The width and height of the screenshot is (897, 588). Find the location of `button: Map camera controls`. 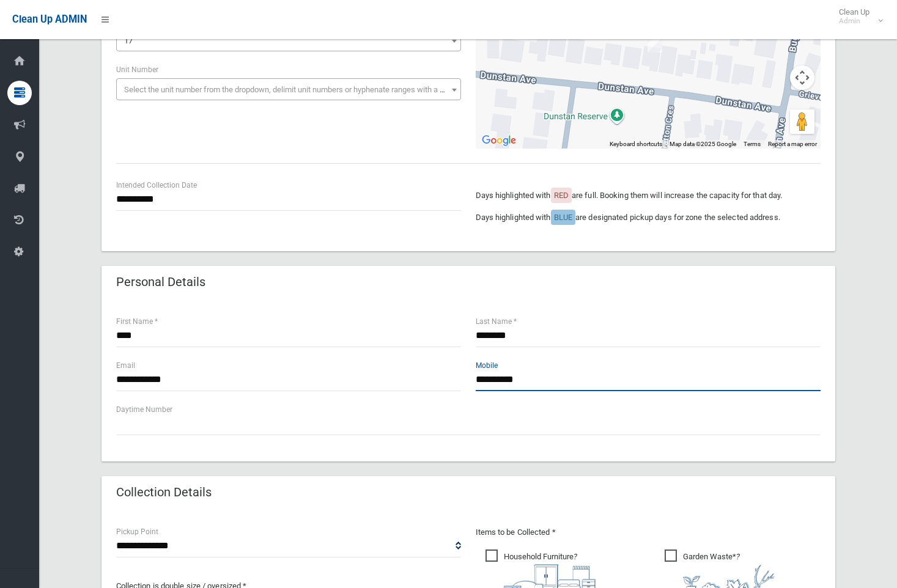

button: Map camera controls is located at coordinates (802, 78).